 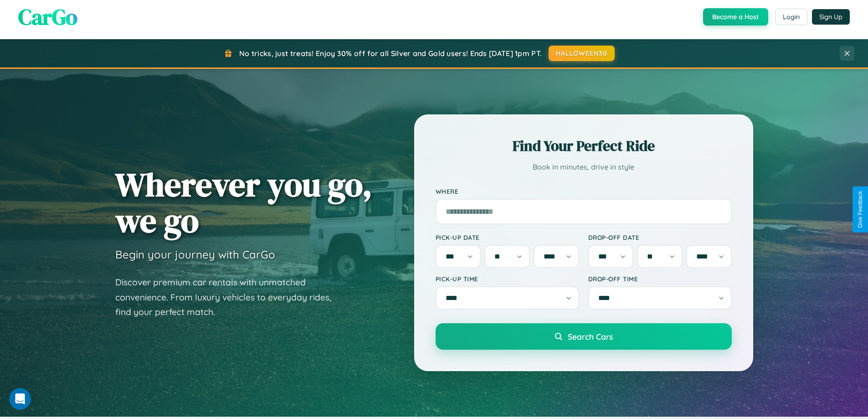 What do you see at coordinates (791, 17) in the screenshot?
I see `button: Login` at bounding box center [791, 17].